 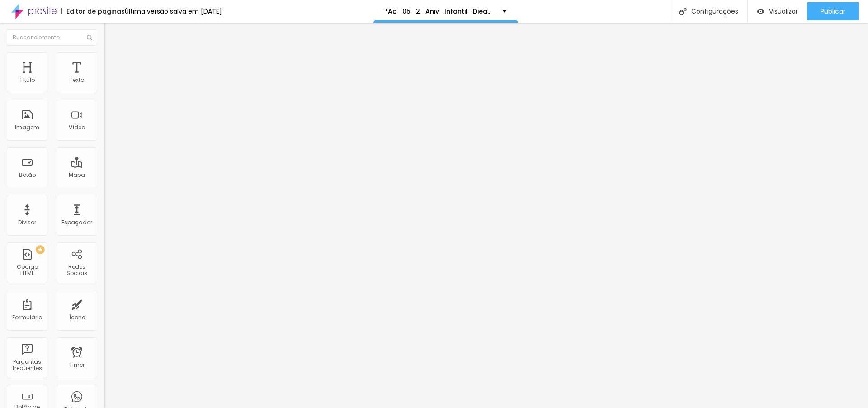 What do you see at coordinates (439, 11) in the screenshot?
I see `p: *Ap_05_2_Aniv_Infantil_Diego_Rocha` at bounding box center [439, 11].